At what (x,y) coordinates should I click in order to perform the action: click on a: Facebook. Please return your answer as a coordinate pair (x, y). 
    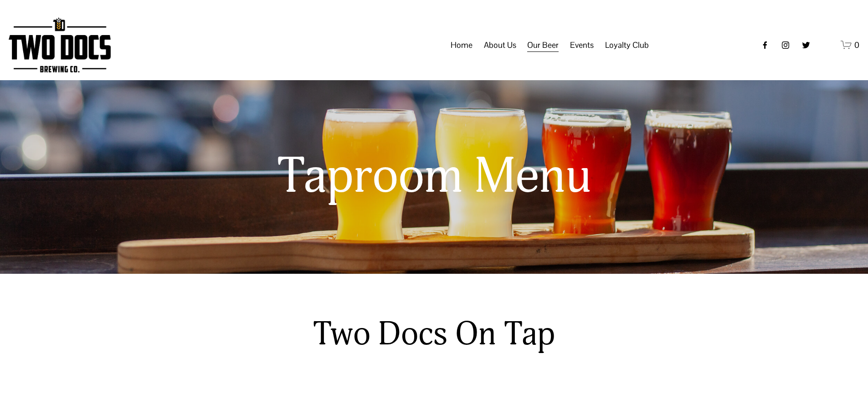
    Looking at the image, I should click on (765, 45).